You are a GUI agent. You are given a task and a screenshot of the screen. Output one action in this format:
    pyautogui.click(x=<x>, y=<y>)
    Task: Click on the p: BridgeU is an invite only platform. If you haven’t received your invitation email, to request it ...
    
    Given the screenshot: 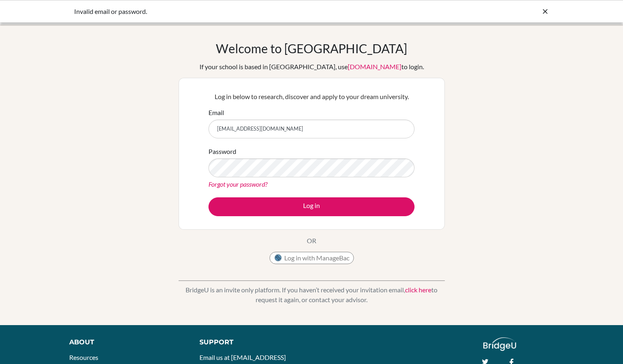 What is the action you would take?
    pyautogui.click(x=312, y=294)
    